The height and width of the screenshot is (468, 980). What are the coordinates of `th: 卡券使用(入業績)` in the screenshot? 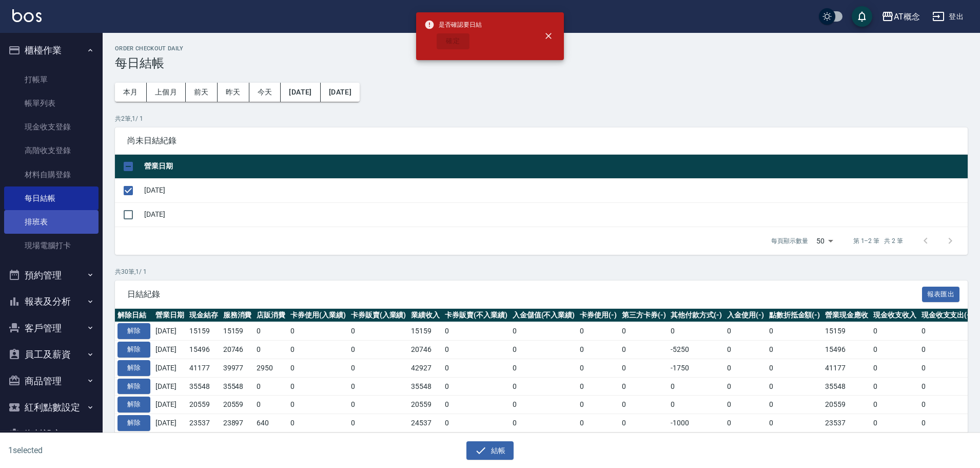 It's located at (318, 315).